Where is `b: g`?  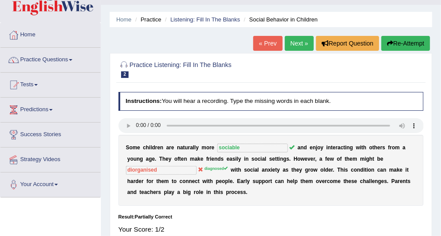
b: g is located at coordinates (379, 181).